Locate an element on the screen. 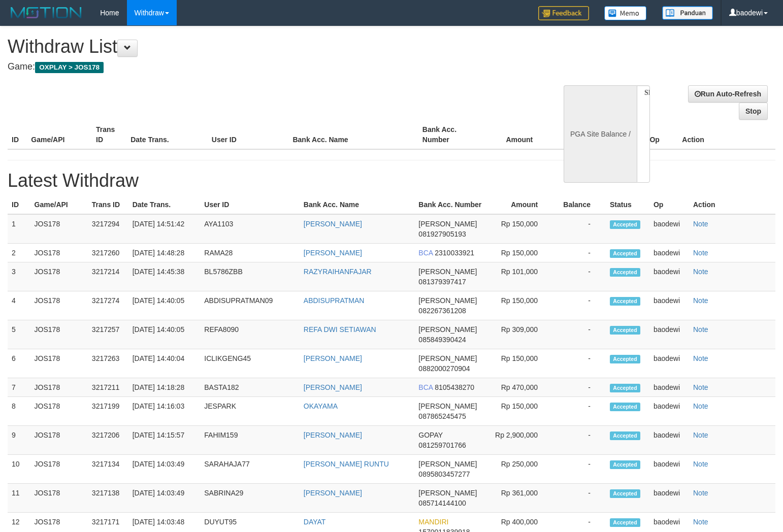  td: 1 is located at coordinates (18, 229).